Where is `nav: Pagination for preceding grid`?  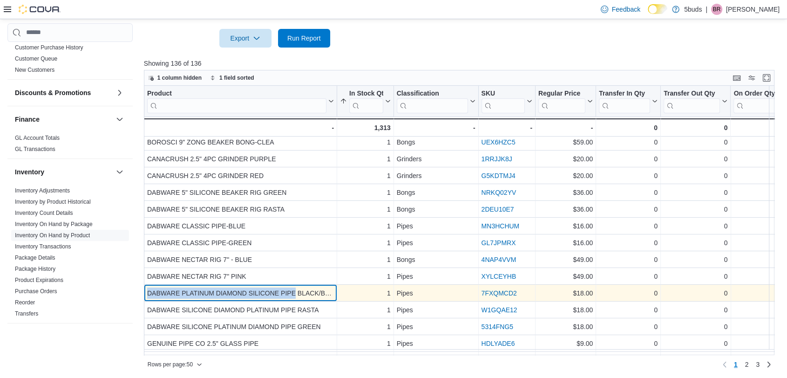 nav: Pagination for preceding grid is located at coordinates (747, 364).